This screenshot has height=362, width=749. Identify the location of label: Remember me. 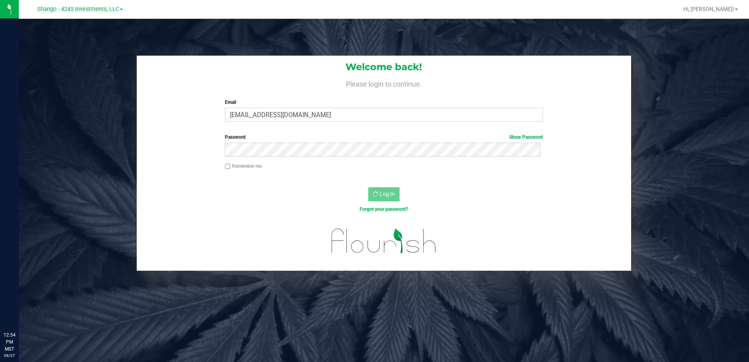
(243, 166).